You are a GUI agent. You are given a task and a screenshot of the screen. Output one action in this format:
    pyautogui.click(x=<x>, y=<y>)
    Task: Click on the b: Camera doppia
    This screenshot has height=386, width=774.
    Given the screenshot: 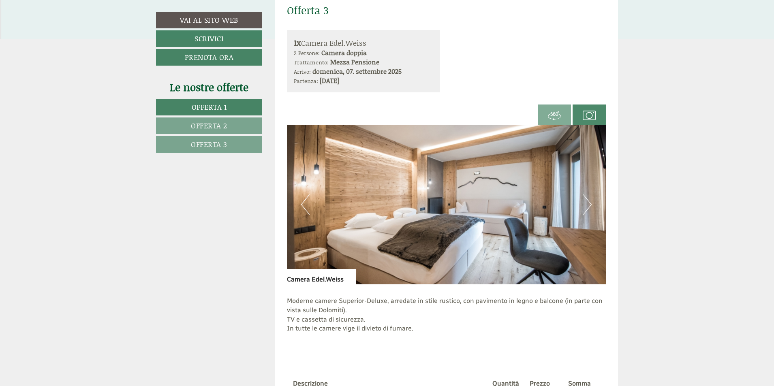 What is the action you would take?
    pyautogui.click(x=344, y=52)
    